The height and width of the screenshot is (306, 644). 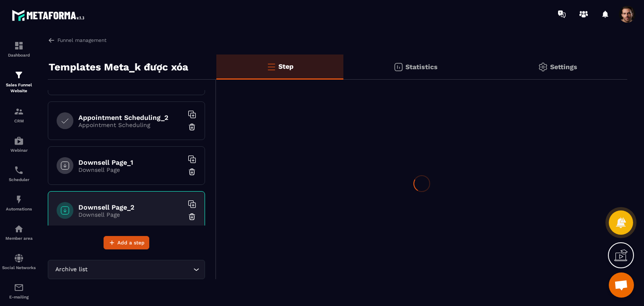 What do you see at coordinates (19, 287) in the screenshot?
I see `img: email` at bounding box center [19, 287].